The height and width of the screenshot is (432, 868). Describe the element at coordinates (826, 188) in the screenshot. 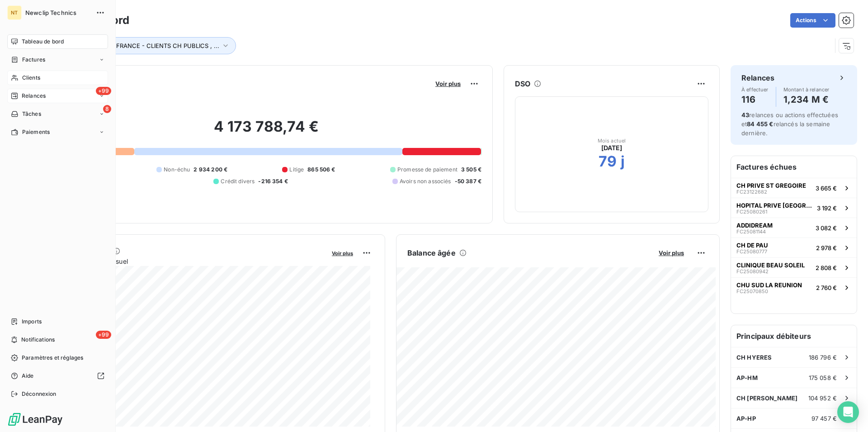

I see `span: 3 665 €` at that location.